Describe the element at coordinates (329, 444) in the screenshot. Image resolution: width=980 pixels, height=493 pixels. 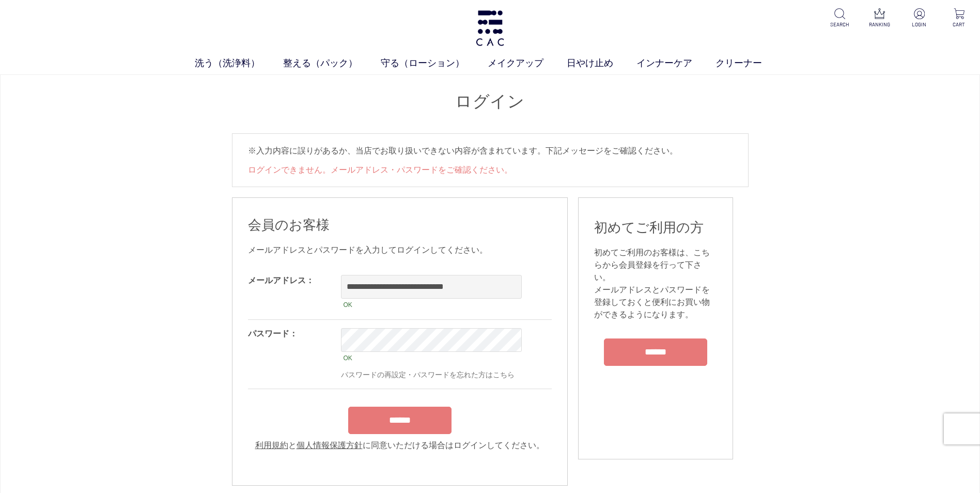
I see `a: 個人情報保護方針` at that location.